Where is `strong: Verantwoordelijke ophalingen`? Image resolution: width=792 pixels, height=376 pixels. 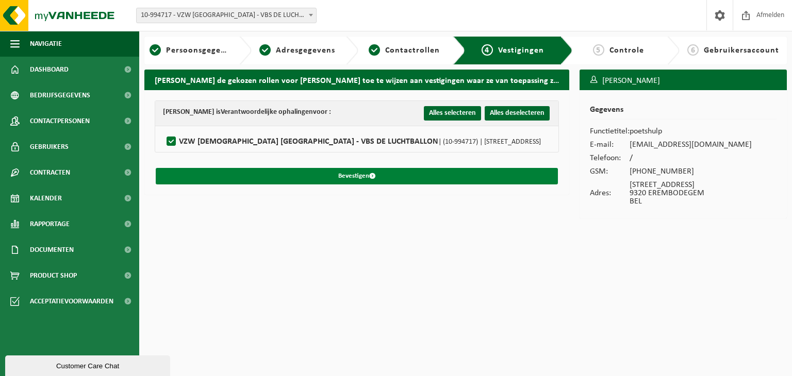 strong: Verantwoordelijke ophalingen is located at coordinates (267, 112).